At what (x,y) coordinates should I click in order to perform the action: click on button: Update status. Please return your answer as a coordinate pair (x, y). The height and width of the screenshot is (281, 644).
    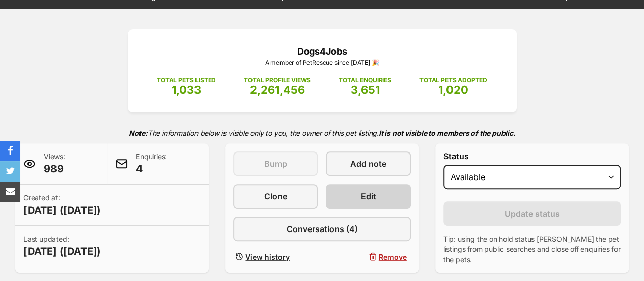
    Looking at the image, I should click on (532, 214).